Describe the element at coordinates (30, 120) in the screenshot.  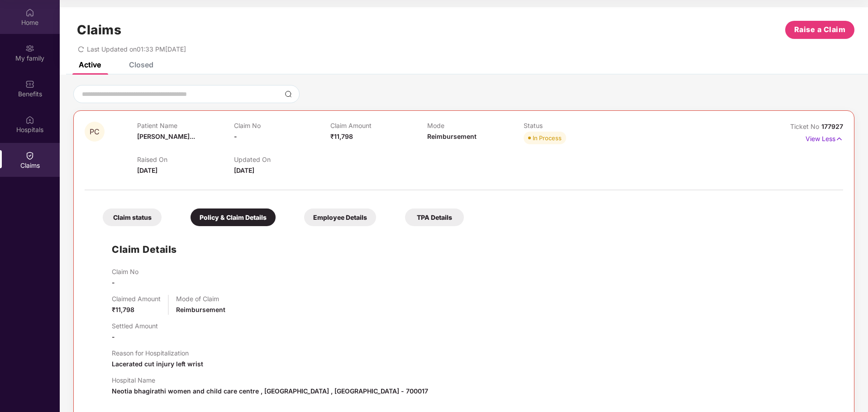
I see `img: svg+xml;base64,PHN2ZyBpZD0iSG9zcGl0YWxzIiB4bWxucz0iaHR0cDovL3d3dy53My5vcmcvMjAwMC9zdmciIHdpZHRoPS...` at that location.